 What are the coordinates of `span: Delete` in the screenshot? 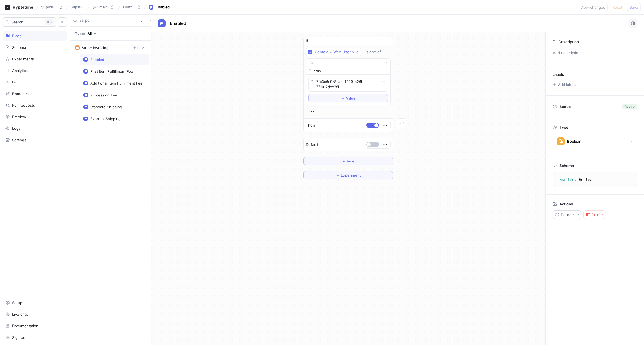 It's located at (597, 214).